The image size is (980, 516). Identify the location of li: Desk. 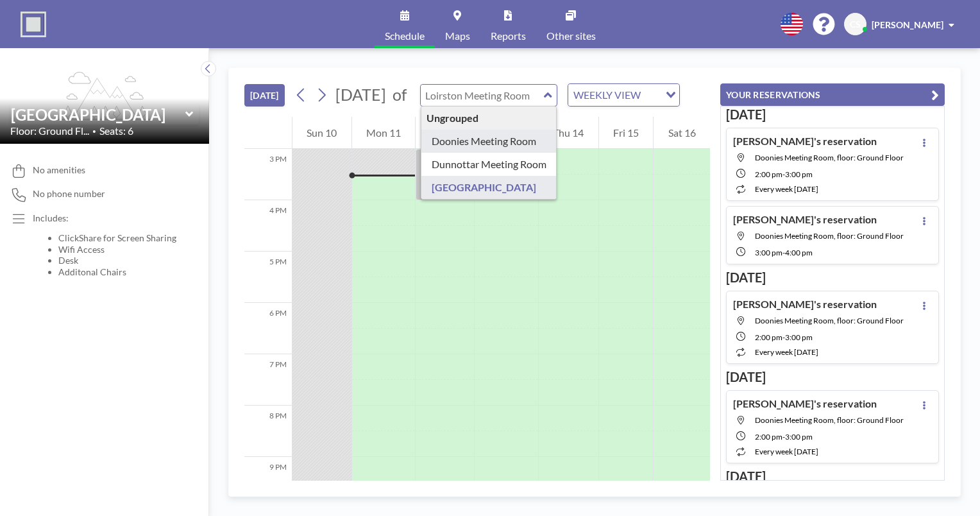
(117, 260).